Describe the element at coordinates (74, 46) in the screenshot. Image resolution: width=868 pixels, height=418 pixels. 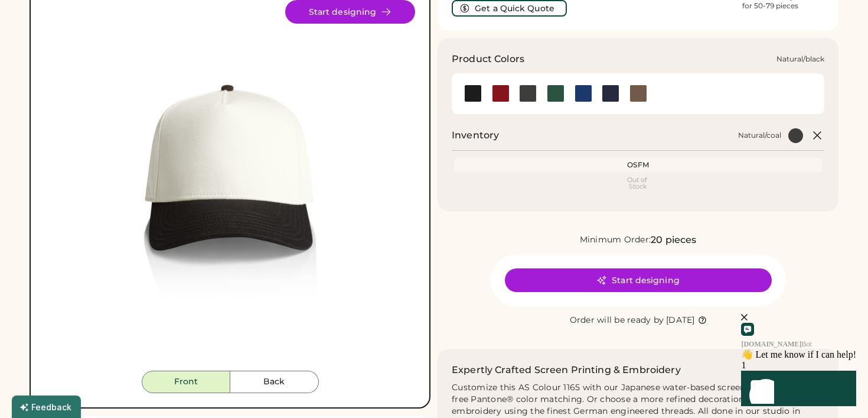
I see `svg: Close Toast` at that location.